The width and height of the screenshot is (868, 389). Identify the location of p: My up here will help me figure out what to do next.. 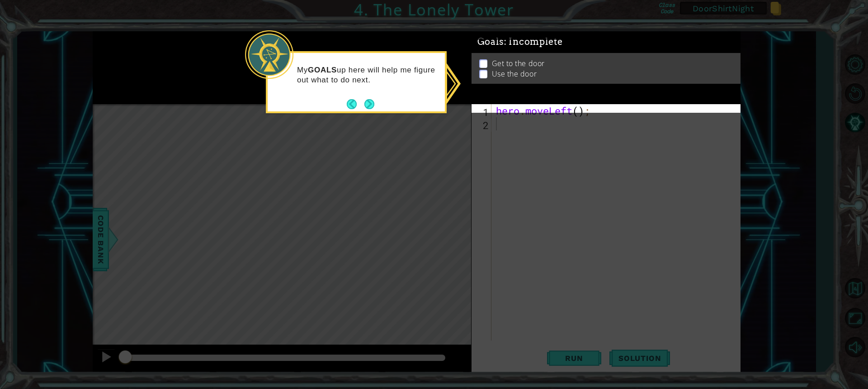
(368, 75).